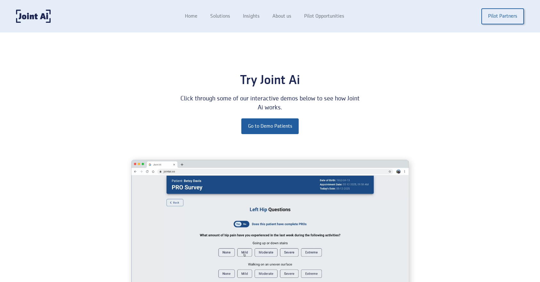  Describe the element at coordinates (324, 16) in the screenshot. I see `a: Pilot Opportunities` at that location.